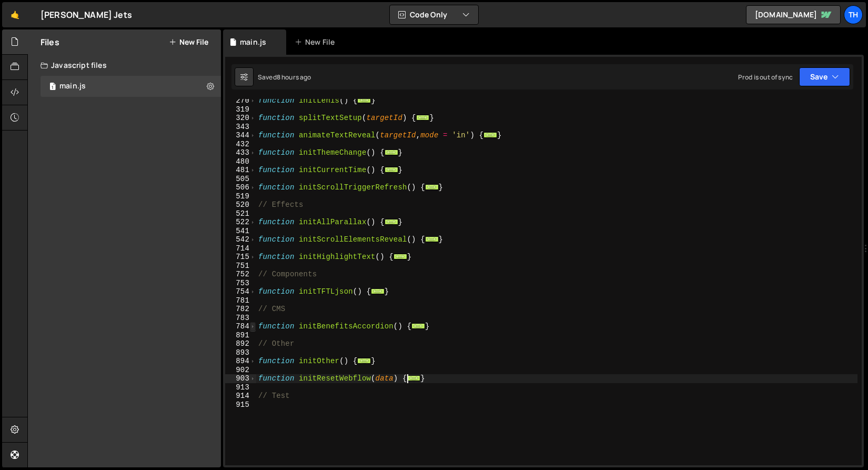  What do you see at coordinates (241, 170) in the screenshot?
I see `div: 481` at bounding box center [241, 170].